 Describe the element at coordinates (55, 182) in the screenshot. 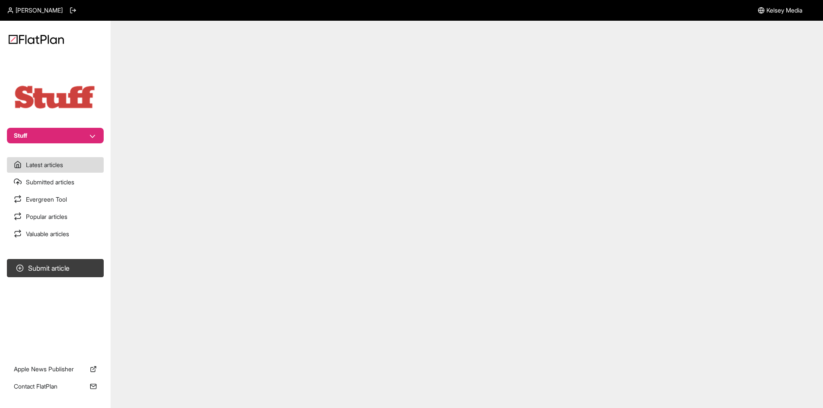

I see `a: Submitted articles` at that location.